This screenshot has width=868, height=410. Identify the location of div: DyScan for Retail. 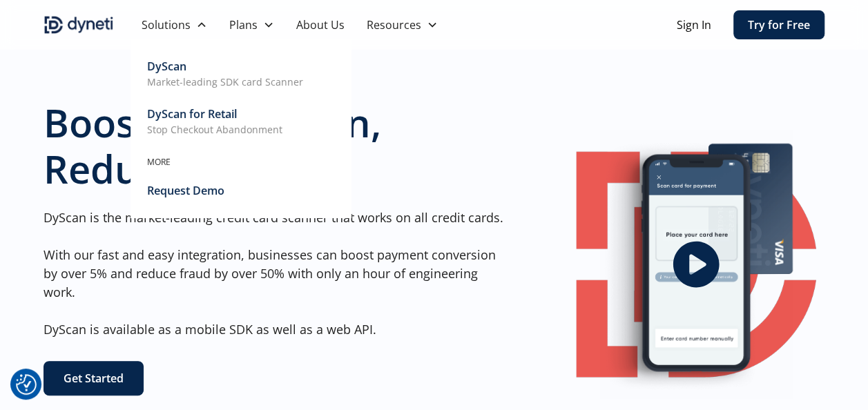
(192, 114).